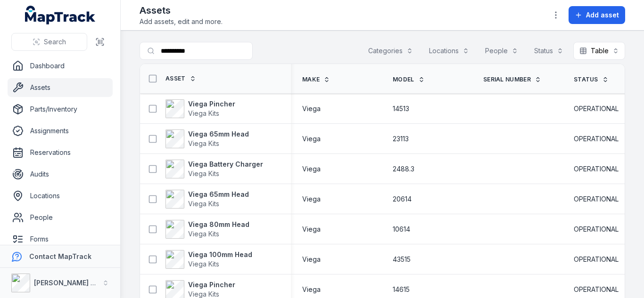 The width and height of the screenshot is (644, 298). I want to click on a: Model, so click(409, 80).